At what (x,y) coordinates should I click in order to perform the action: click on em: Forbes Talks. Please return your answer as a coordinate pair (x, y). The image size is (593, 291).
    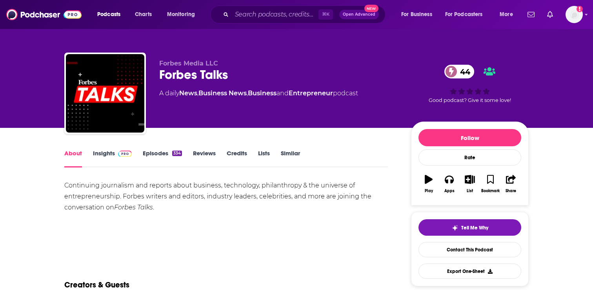
    Looking at the image, I should click on (133, 207).